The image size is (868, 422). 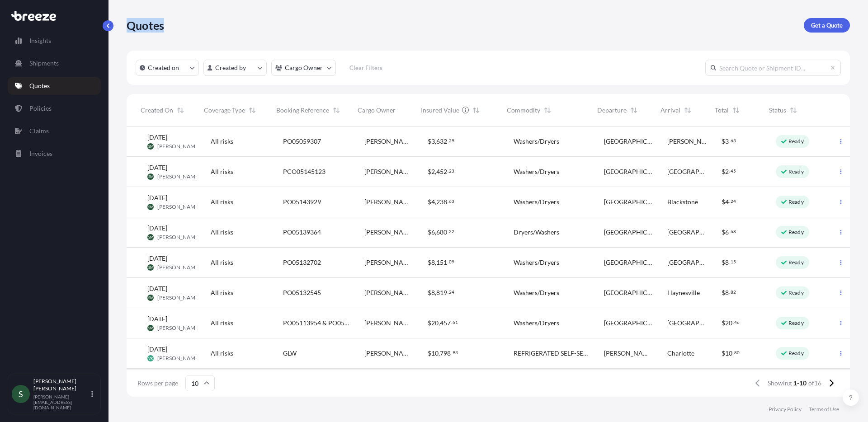 I want to click on a: Claims, so click(x=54, y=131).